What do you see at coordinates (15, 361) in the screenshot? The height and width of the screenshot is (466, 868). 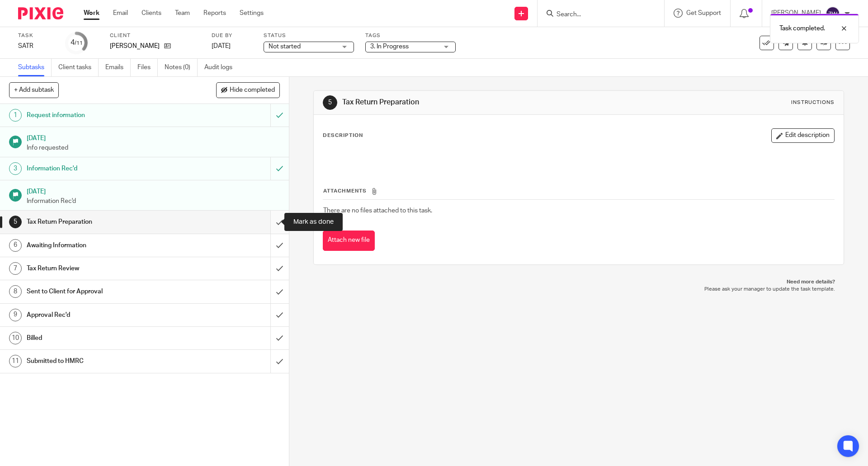 I see `div: 11` at bounding box center [15, 361].